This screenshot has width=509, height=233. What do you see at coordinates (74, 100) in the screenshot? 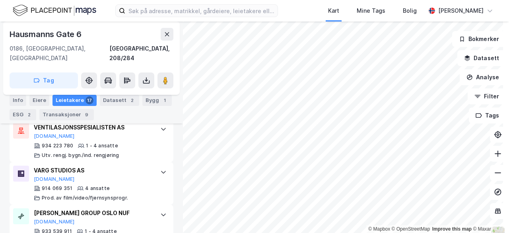
I see `div: Leietakere` at bounding box center [74, 100].